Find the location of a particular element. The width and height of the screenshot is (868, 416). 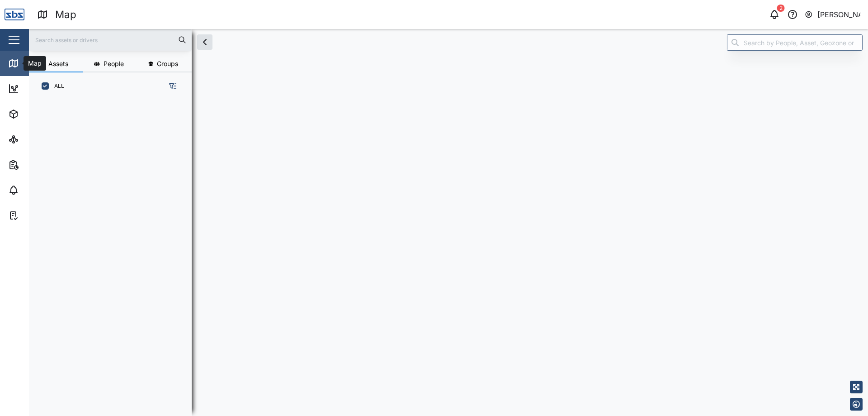

span: Assets is located at coordinates (58, 64).